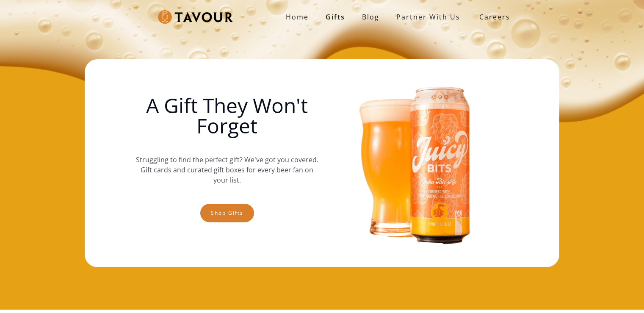 The width and height of the screenshot is (644, 313). I want to click on strong: Home, so click(297, 17).